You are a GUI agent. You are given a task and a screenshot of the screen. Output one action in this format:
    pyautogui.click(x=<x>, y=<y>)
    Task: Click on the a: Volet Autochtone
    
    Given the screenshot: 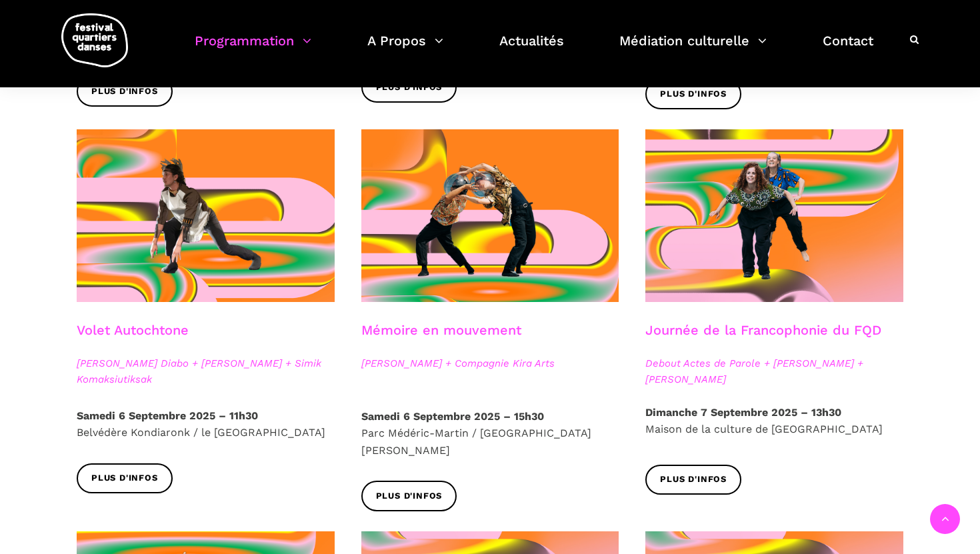 What is the action you would take?
    pyautogui.click(x=132, y=330)
    